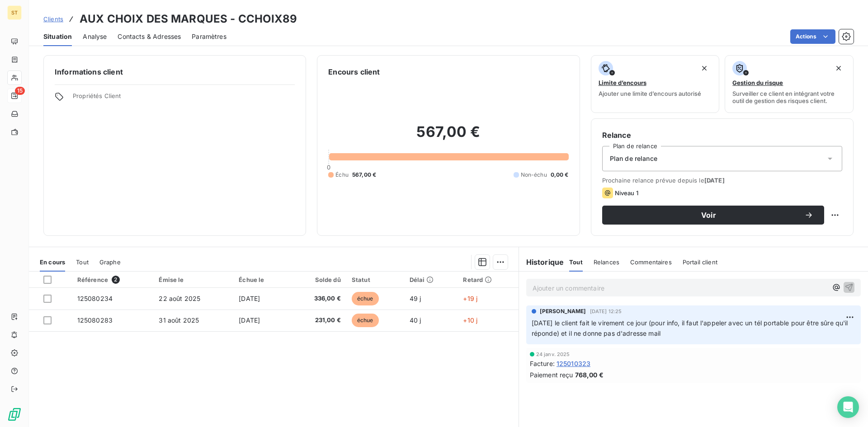 Image resolution: width=868 pixels, height=427 pixels. What do you see at coordinates (94, 37) in the screenshot?
I see `span: Analyse` at bounding box center [94, 37].